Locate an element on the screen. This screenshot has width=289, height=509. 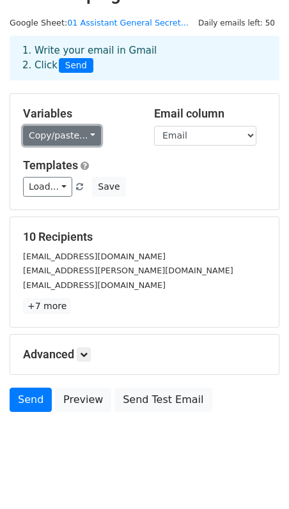
a: +7 more is located at coordinates (47, 306).